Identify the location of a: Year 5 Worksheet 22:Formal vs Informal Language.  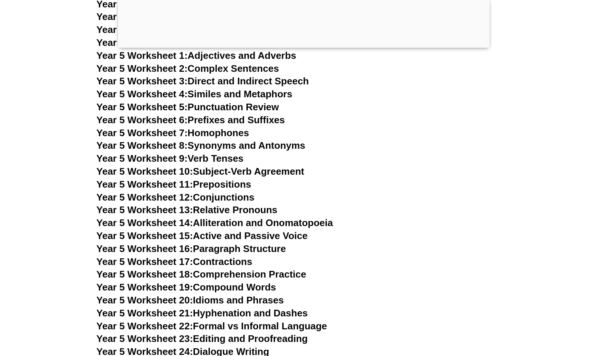
(212, 326).